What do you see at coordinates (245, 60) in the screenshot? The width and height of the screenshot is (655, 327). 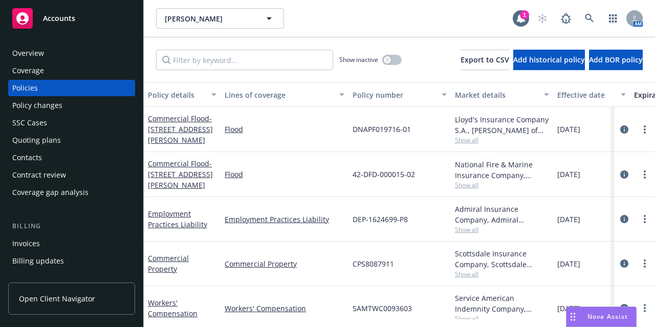 I see `input: Filter by keyword...` at bounding box center [245, 60].